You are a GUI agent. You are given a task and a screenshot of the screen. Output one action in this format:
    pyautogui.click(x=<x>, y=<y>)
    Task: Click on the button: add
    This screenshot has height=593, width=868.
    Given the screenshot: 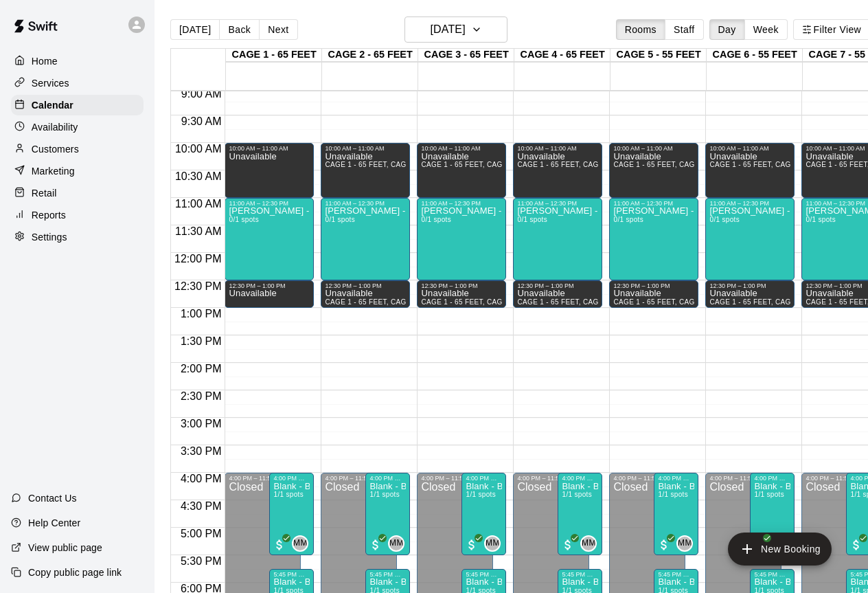 What is the action you would take?
    pyautogui.click(x=780, y=549)
    